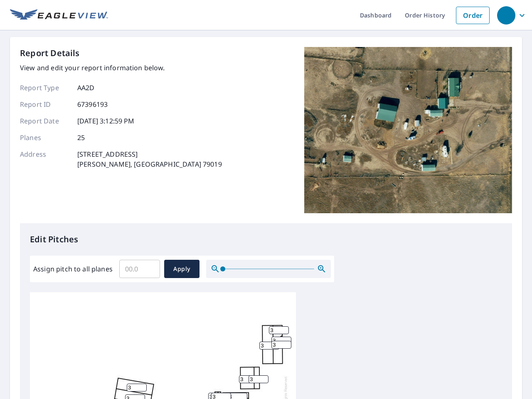 The height and width of the screenshot is (399, 532). I want to click on p: Edit Pitches, so click(266, 239).